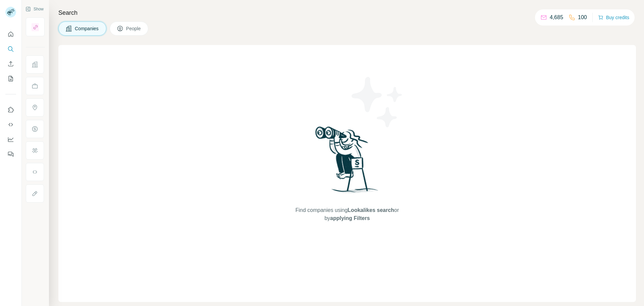 The height and width of the screenshot is (306, 644). I want to click on h4: Search, so click(348, 13).